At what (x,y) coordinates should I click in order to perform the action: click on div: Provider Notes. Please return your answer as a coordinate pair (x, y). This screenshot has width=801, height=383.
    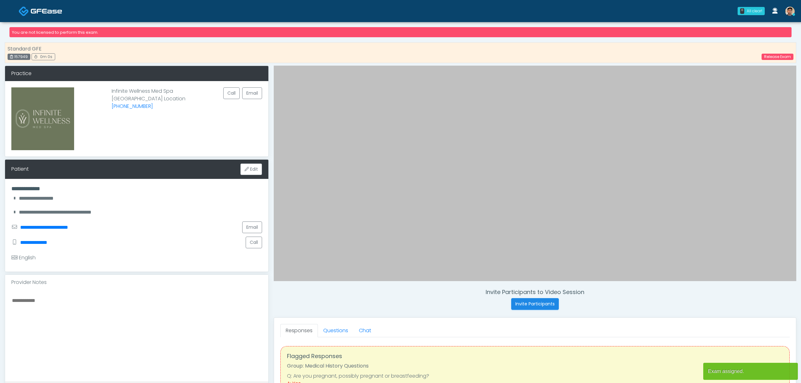
    Looking at the image, I should click on (137, 282).